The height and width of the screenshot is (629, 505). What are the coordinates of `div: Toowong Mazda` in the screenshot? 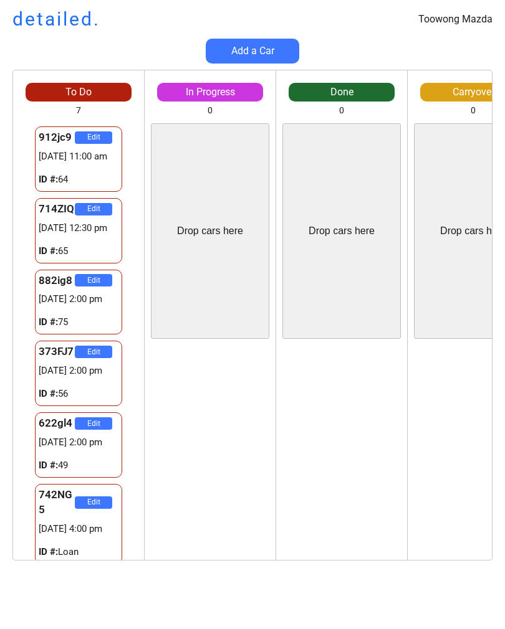 It's located at (455, 19).